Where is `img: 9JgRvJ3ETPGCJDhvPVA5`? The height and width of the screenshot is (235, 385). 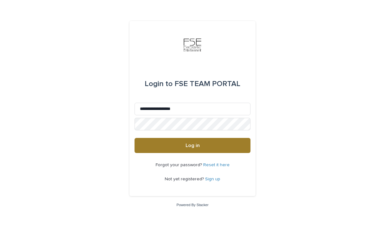
img: 9JgRvJ3ETPGCJDhvPVA5 is located at coordinates (192, 46).